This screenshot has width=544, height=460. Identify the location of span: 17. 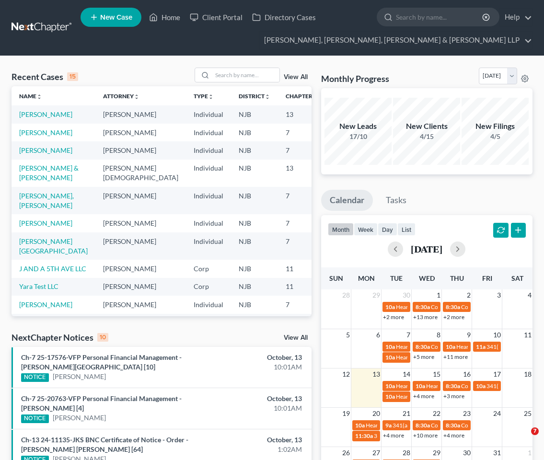
(497, 374).